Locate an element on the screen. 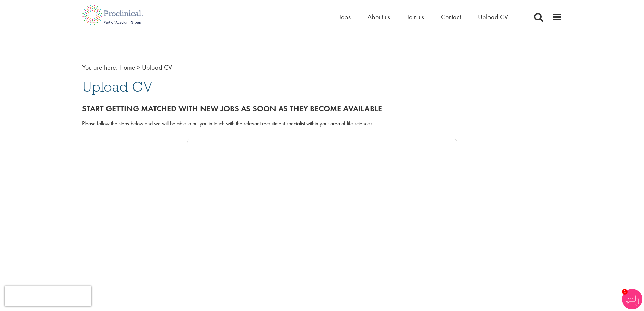 Image resolution: width=644 pixels, height=311 pixels. h2: Start getting matched with new jobs as soon as they become available is located at coordinates (322, 109).